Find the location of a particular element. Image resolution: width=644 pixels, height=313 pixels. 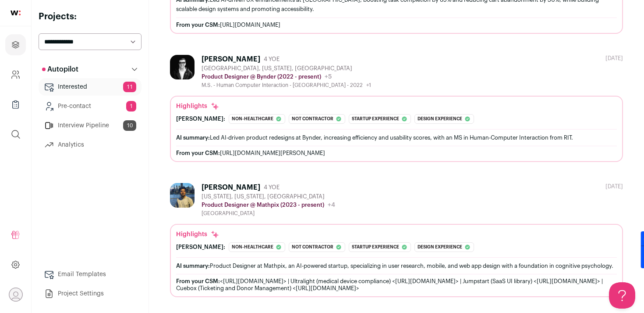

span: +4 is located at coordinates (331, 205).